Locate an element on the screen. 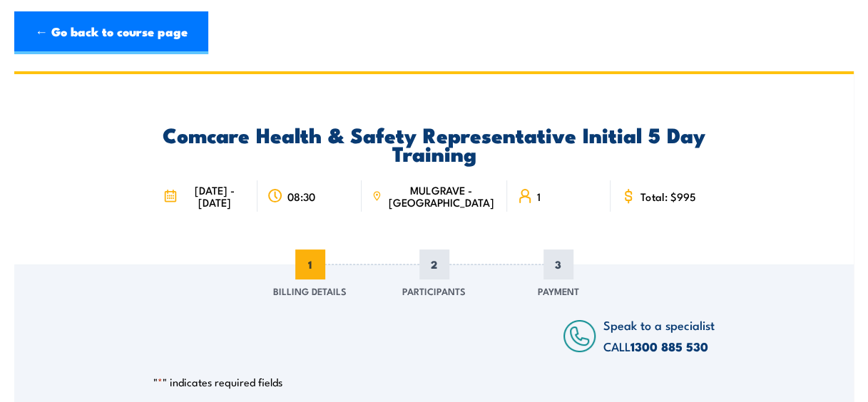 The image size is (868, 402). a: 1300 885 530 is located at coordinates (669, 346).